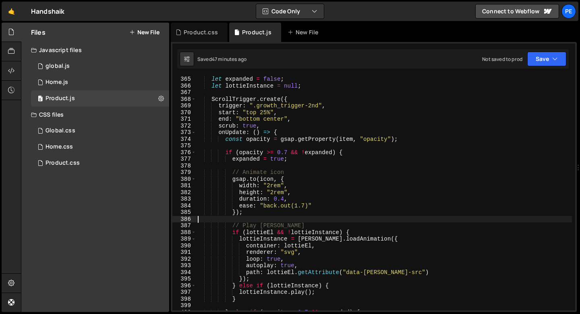 This screenshot has width=580, height=314. I want to click on div: 387, so click(184, 225).